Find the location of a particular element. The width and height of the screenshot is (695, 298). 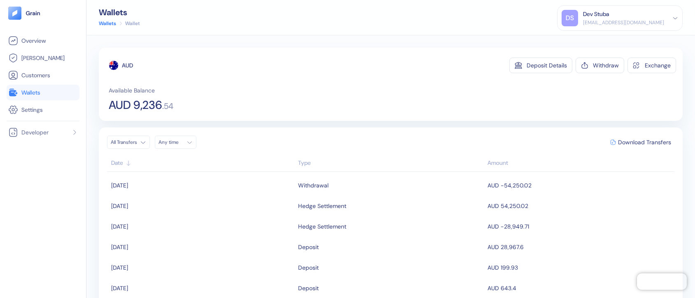

span: . 54 is located at coordinates (168, 106).